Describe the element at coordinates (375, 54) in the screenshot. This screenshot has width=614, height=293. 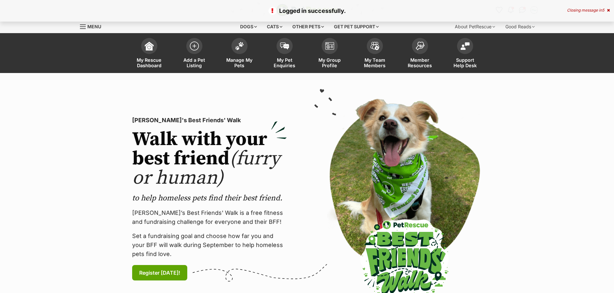
I see `a: My Team Members` at that location.